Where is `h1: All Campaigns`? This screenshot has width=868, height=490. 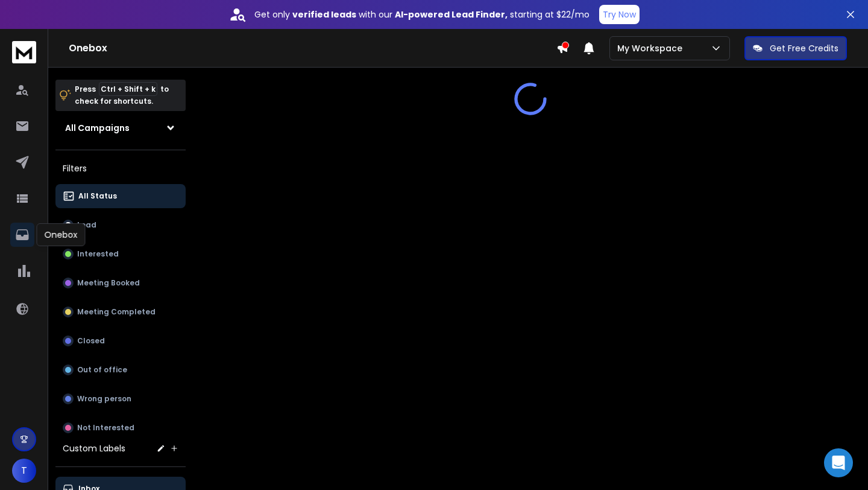 h1: All Campaigns is located at coordinates (97, 128).